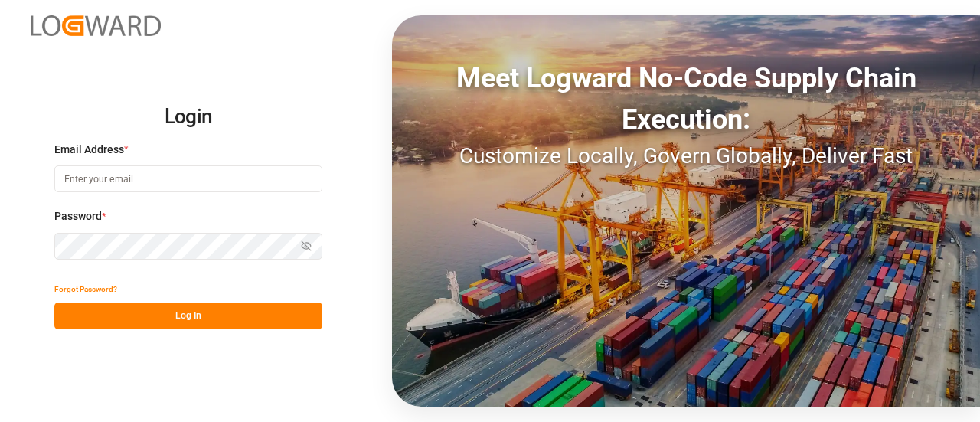  Describe the element at coordinates (188, 117) in the screenshot. I see `h2: Login` at that location.